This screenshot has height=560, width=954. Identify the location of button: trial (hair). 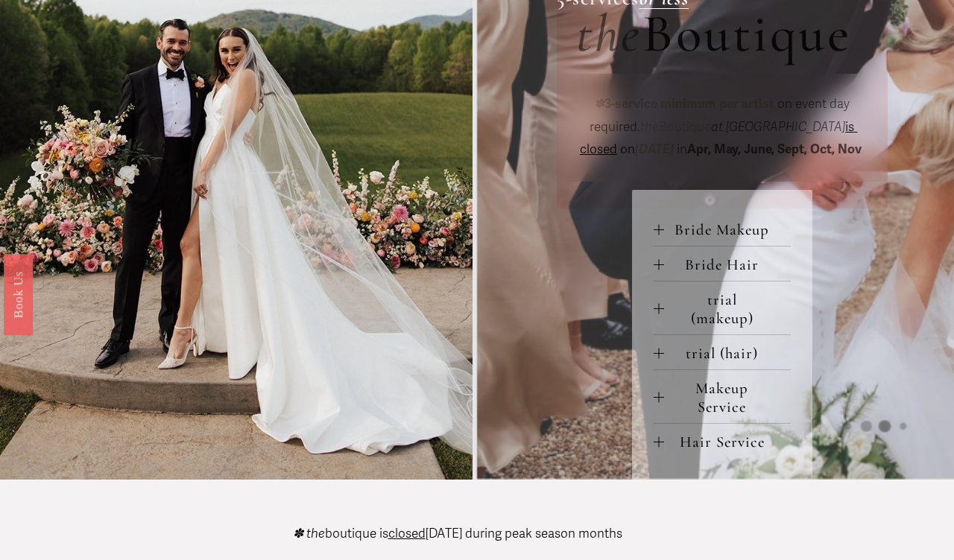
(722, 352).